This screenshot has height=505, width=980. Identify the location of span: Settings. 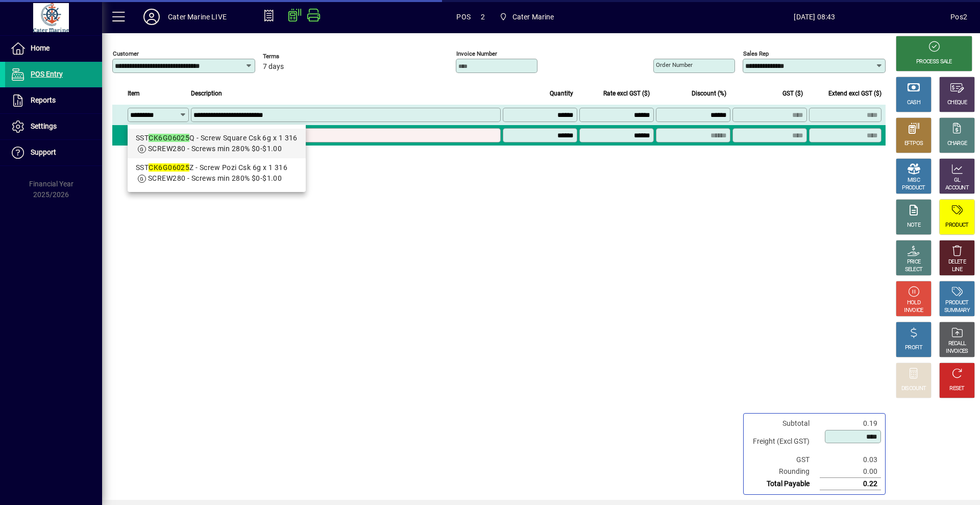
(44, 126).